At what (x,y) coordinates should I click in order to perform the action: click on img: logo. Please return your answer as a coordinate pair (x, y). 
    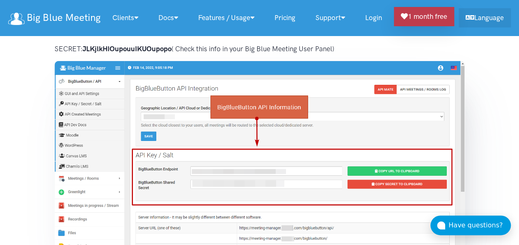
    Looking at the image, I should click on (16, 19).